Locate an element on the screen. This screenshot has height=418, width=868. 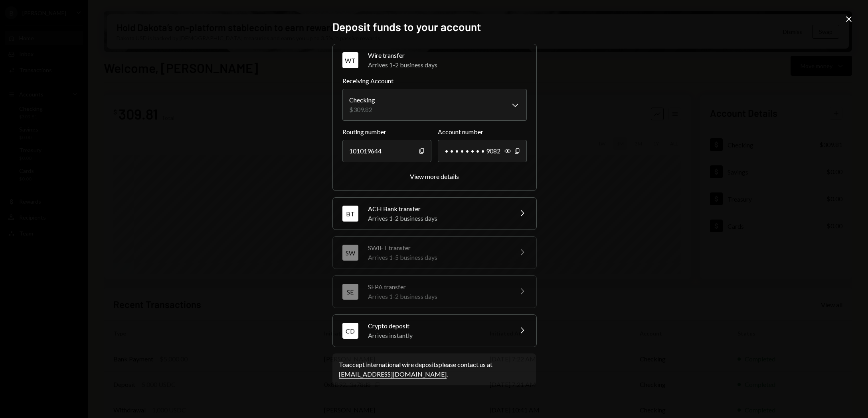
label: Routing number is located at coordinates (386, 132).